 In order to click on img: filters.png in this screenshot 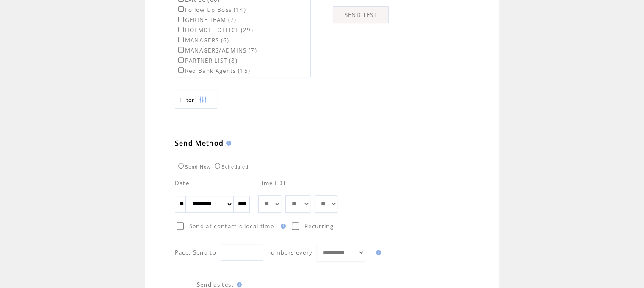, I will do `click(203, 100)`.